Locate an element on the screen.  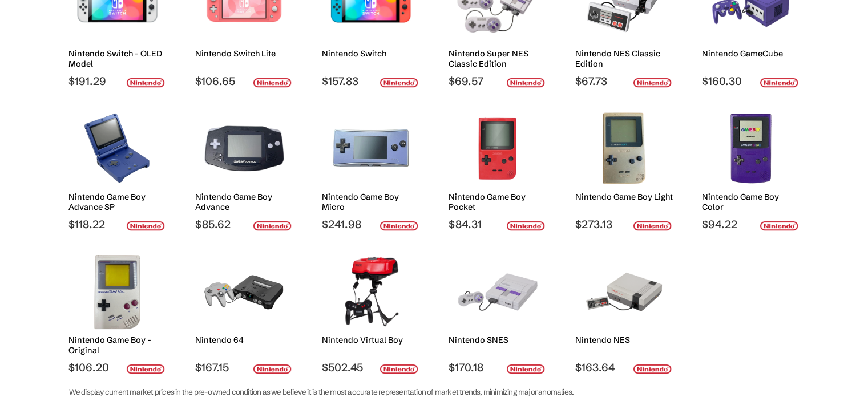
a: Nintendo 64 Nintendo 64 $167.15 nintendo-logo is located at coordinates (244, 311).